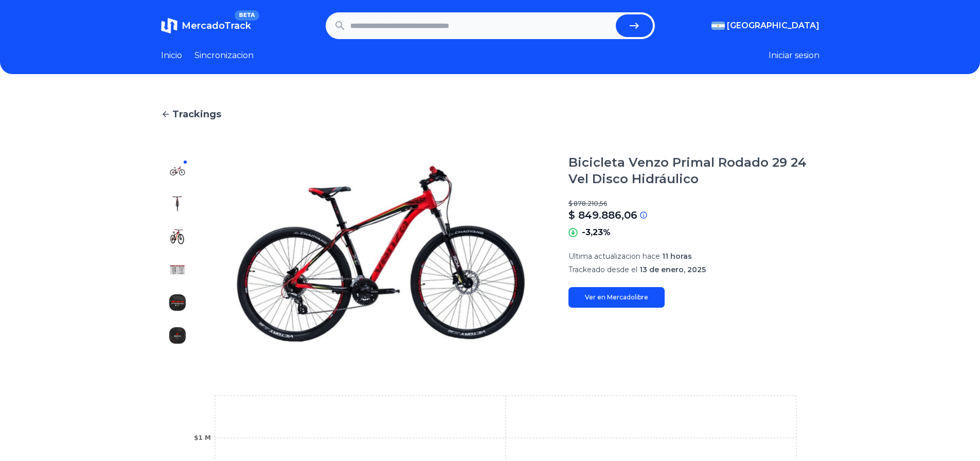  Describe the element at coordinates (170, 25) in the screenshot. I see `img: MercadoTrack` at that location.